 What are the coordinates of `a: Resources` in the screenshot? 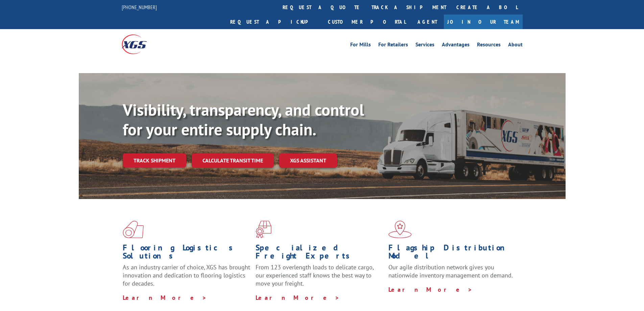 It's located at (489, 45).